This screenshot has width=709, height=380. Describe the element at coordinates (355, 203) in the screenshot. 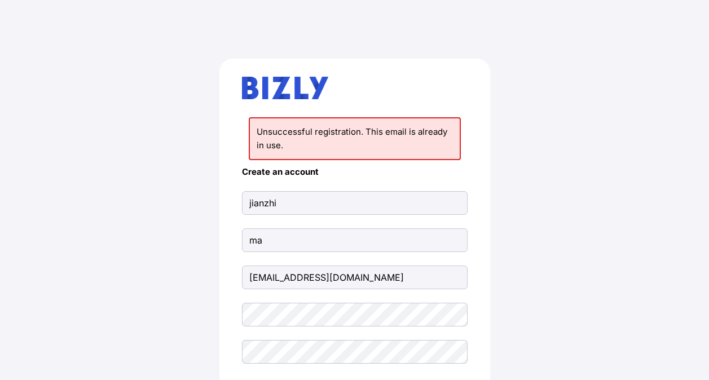

I see `input: First Name` at that location.